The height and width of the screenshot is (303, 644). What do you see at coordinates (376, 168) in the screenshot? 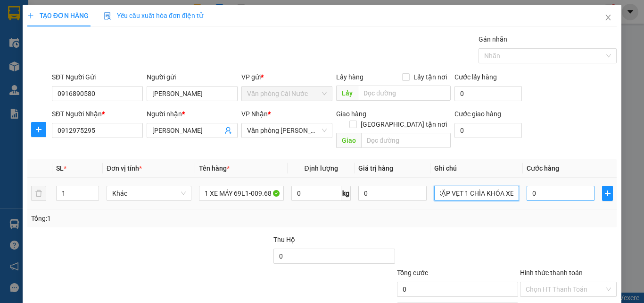
I see `span: Giá trị hàng` at bounding box center [376, 168].